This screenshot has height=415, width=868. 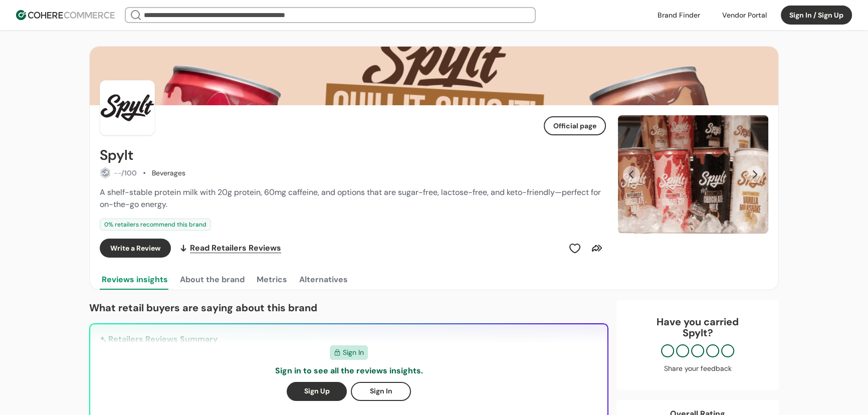 What do you see at coordinates (65, 15) in the screenshot?
I see `img: Cohere Logo` at bounding box center [65, 15].